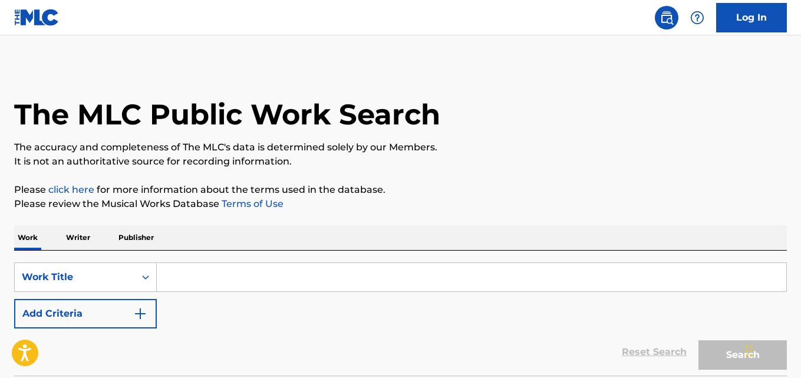 The width and height of the screenshot is (801, 378). Describe the element at coordinates (400, 161) in the screenshot. I see `p: It is not an authoritative source for recording information.` at that location.